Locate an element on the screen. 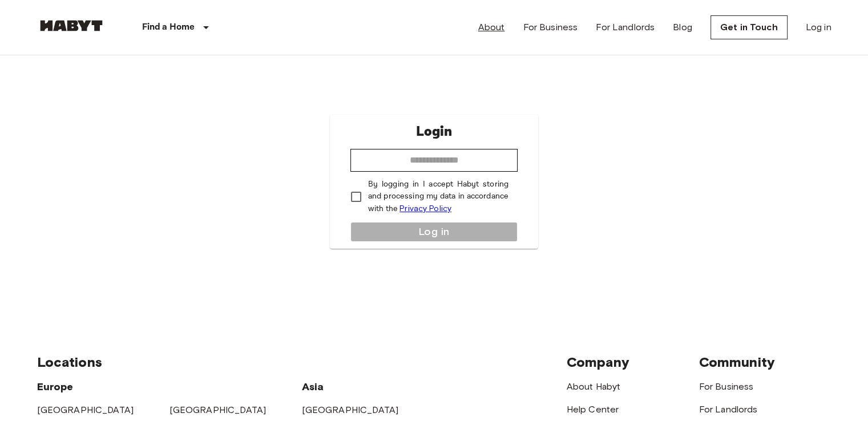  a: Log in is located at coordinates (819, 28).